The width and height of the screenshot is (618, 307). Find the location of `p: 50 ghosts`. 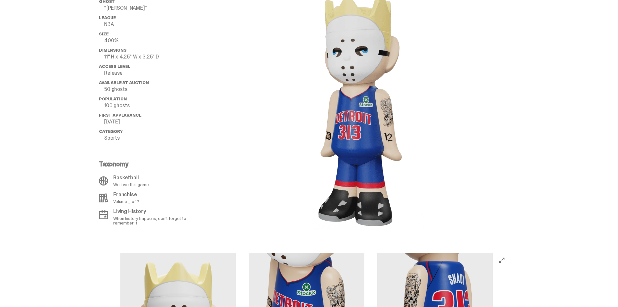

p: 50 ghosts is located at coordinates (154, 89).